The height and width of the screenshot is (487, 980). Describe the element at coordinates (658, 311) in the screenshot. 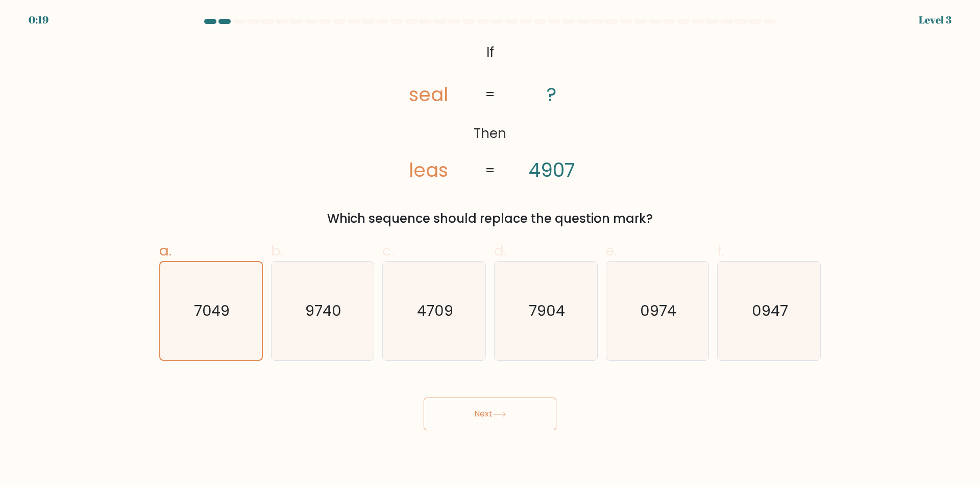

I see `text: 0974` at that location.